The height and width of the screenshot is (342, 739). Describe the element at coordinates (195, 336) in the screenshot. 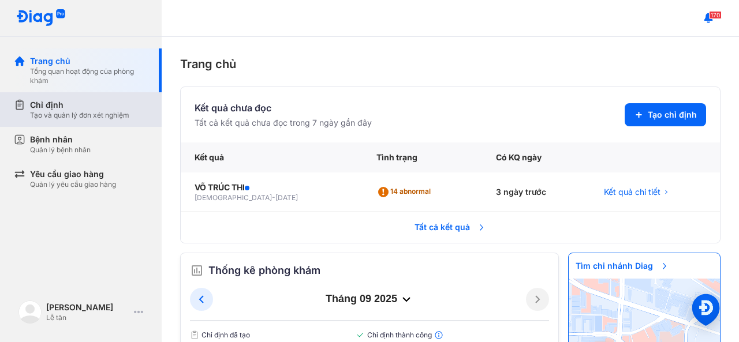

I see `img: document.50c4cfd0.svg` at that location.